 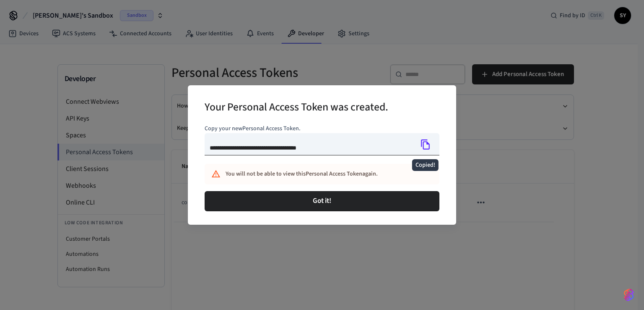 I want to click on button: Copied!, so click(x=425, y=145).